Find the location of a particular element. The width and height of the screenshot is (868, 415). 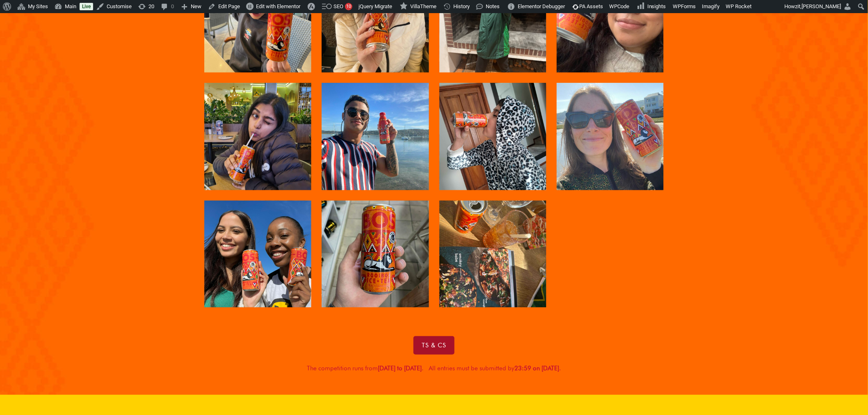

span: Ts & Cs is located at coordinates (434, 346).